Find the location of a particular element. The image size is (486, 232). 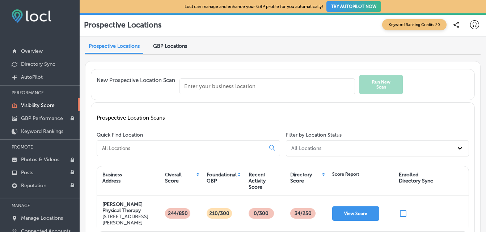

label: Quick Find Location is located at coordinates (120, 135).